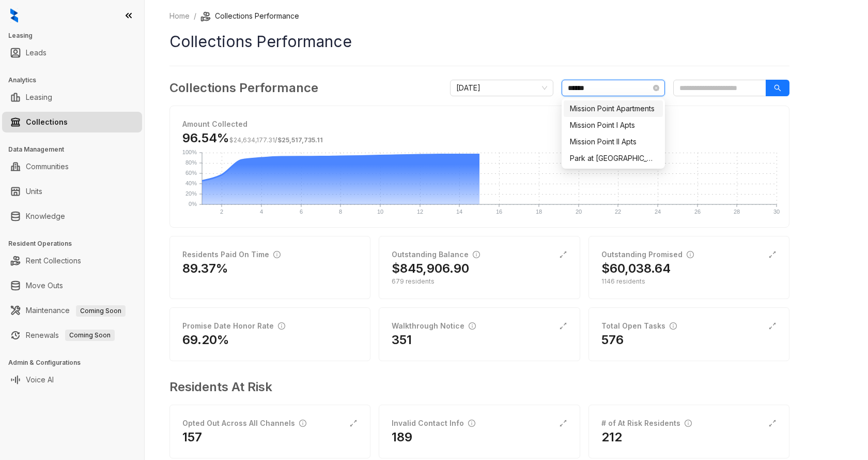 This screenshot has height=460, width=868. What do you see at coordinates (341, 211) in the screenshot?
I see `text: 8` at bounding box center [341, 211].